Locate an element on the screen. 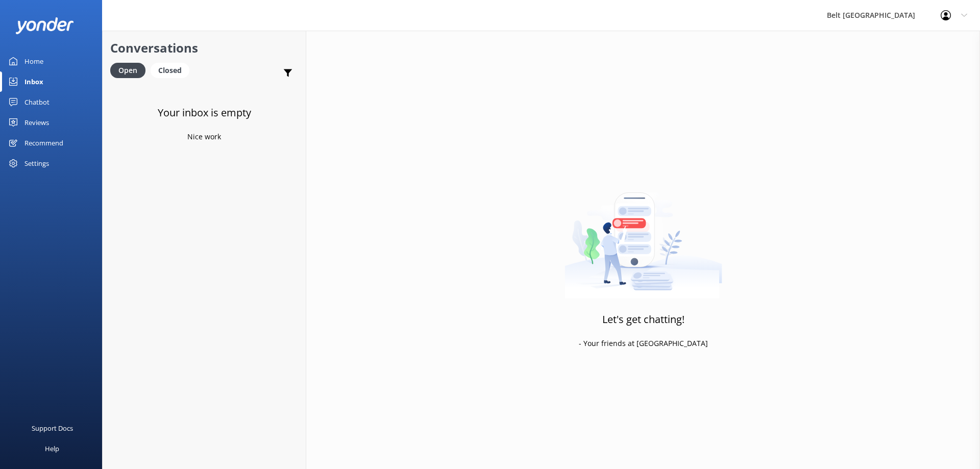 The image size is (980, 469). p: Nice work is located at coordinates (204, 137).